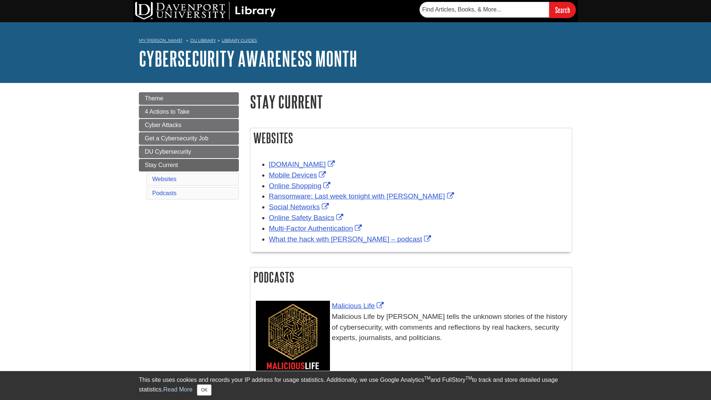 The image size is (711, 400). I want to click on a: Get a Cybersecurity Job, so click(189, 139).